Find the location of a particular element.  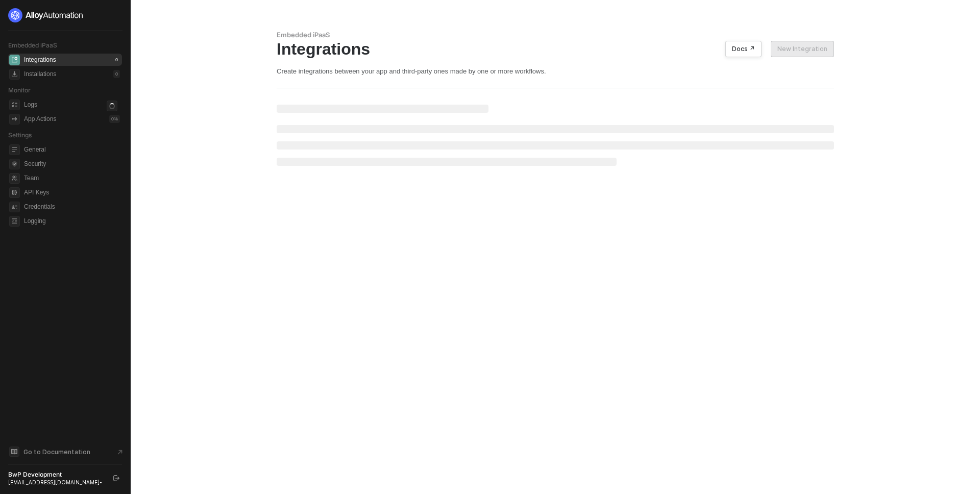

span: Logging is located at coordinates (72, 221).